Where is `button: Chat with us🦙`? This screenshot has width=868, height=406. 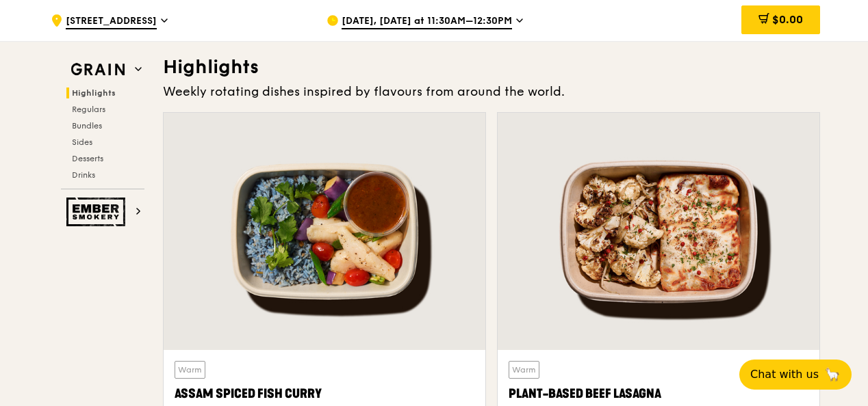
button: Chat with us🦙 is located at coordinates (796, 375).